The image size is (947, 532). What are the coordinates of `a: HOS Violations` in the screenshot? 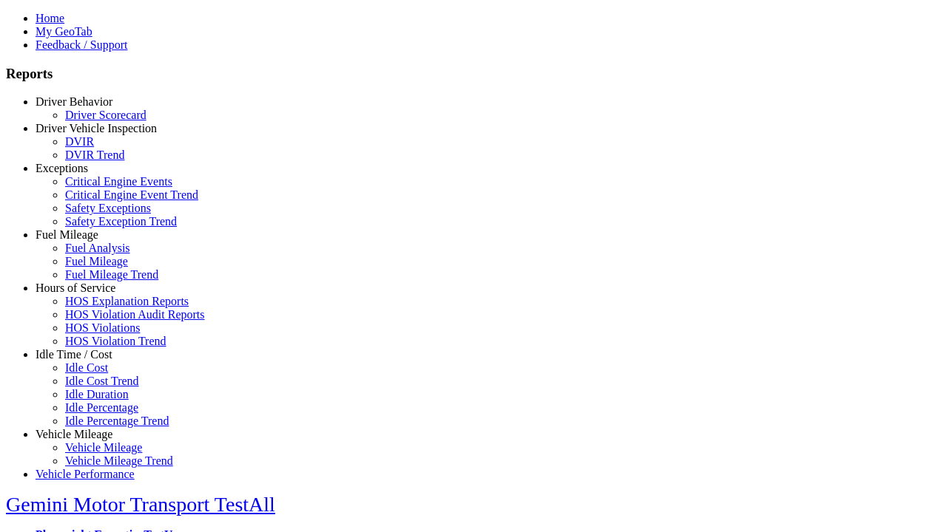 It's located at (102, 328).